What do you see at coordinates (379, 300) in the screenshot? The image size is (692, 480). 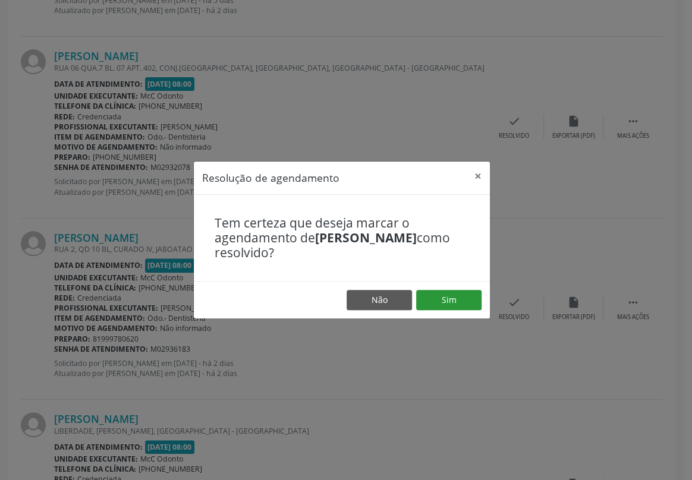 I see `button: Não` at bounding box center [379, 300].